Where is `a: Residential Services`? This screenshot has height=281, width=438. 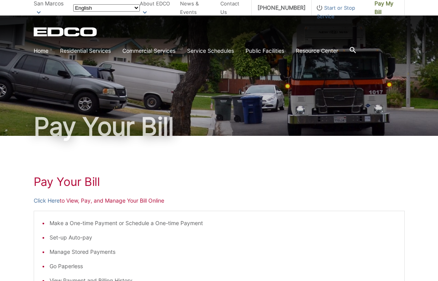
a: Residential Services is located at coordinates (85, 51).